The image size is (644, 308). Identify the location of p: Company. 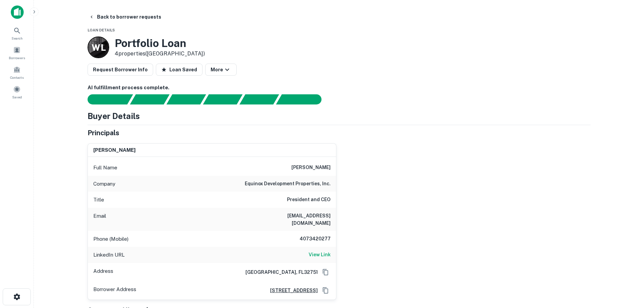
(104, 184).